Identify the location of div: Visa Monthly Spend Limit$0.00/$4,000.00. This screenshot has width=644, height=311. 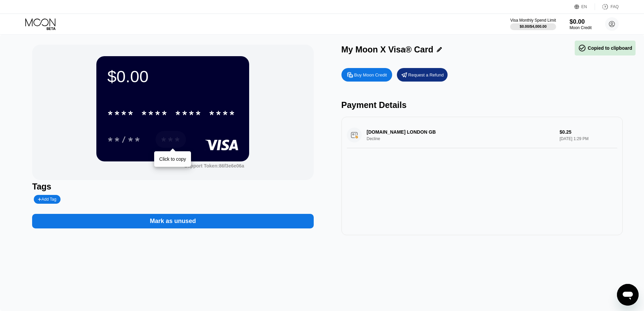
(532, 24).